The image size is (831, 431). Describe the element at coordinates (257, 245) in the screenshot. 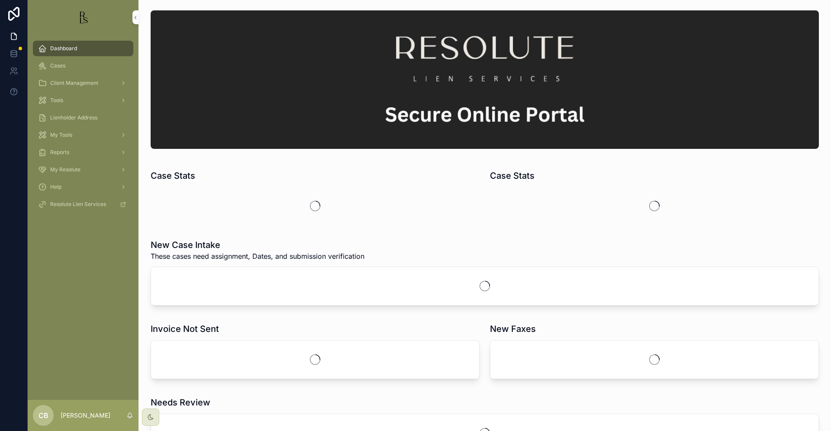

I see `h1: New Case Intake` at that location.